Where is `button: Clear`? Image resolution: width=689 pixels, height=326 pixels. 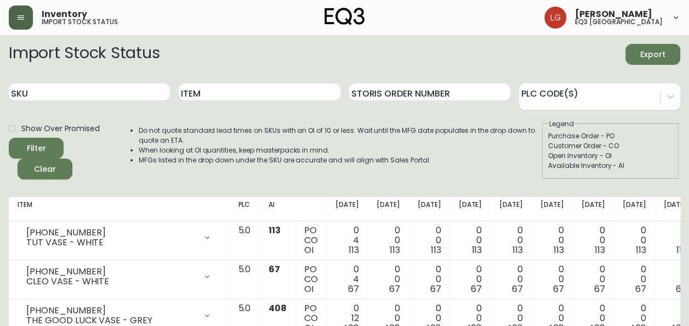 button: Clear is located at coordinates (45, 169).